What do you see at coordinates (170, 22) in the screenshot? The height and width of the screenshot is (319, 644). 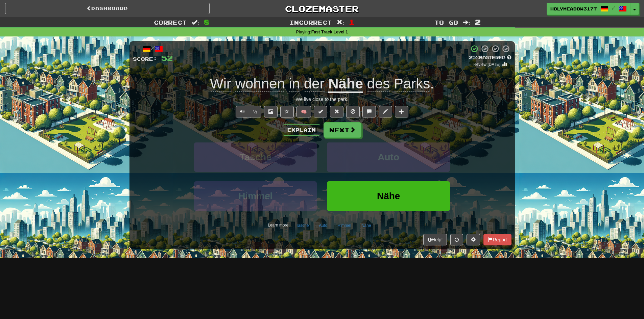 I see `span: Correct` at bounding box center [170, 22].